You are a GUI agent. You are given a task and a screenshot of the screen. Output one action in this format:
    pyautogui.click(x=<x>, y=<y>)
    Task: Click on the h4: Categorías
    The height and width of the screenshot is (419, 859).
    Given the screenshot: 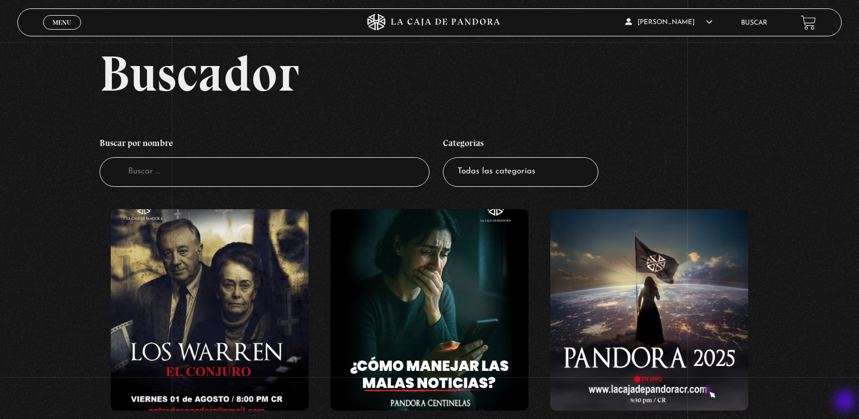 What is the action you would take?
    pyautogui.click(x=521, y=145)
    